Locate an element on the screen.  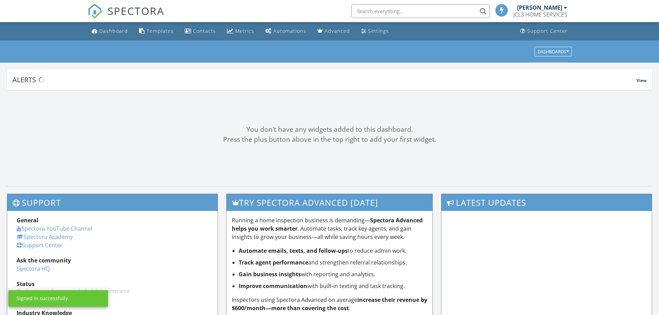
div: Signed in successfully. is located at coordinates (43, 299).